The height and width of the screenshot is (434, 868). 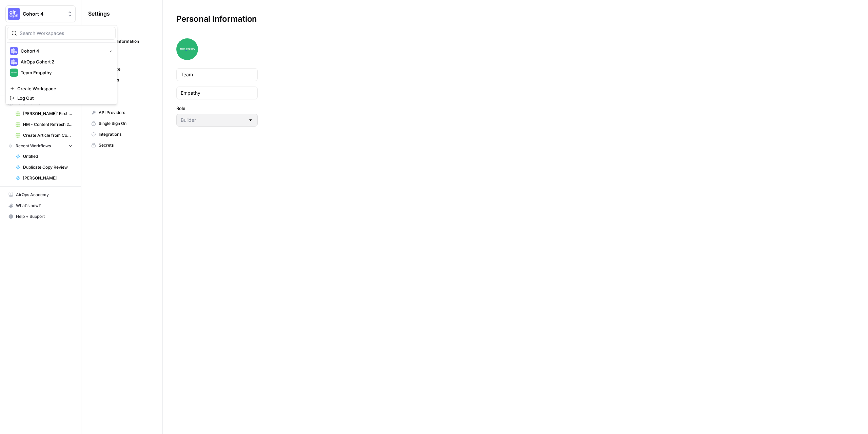 What do you see at coordinates (122, 41) in the screenshot?
I see `a: Personal Information` at bounding box center [122, 41].